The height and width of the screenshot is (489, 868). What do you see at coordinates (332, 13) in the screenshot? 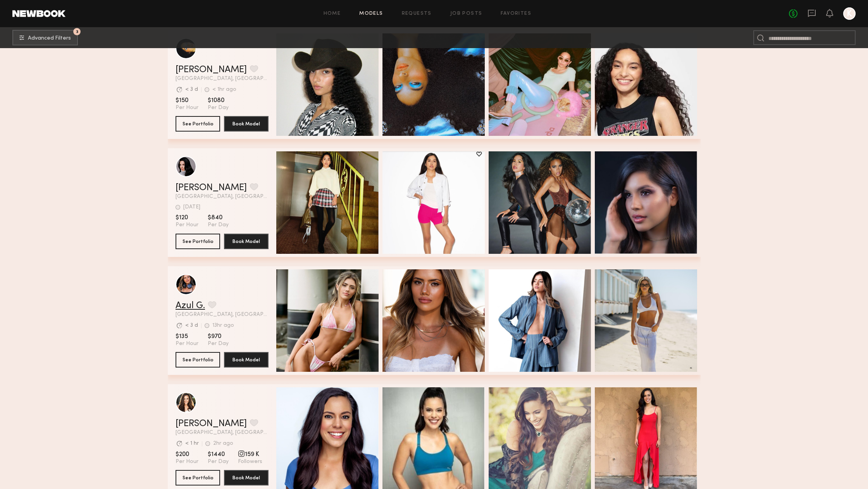
I see `a: Home` at bounding box center [332, 13].